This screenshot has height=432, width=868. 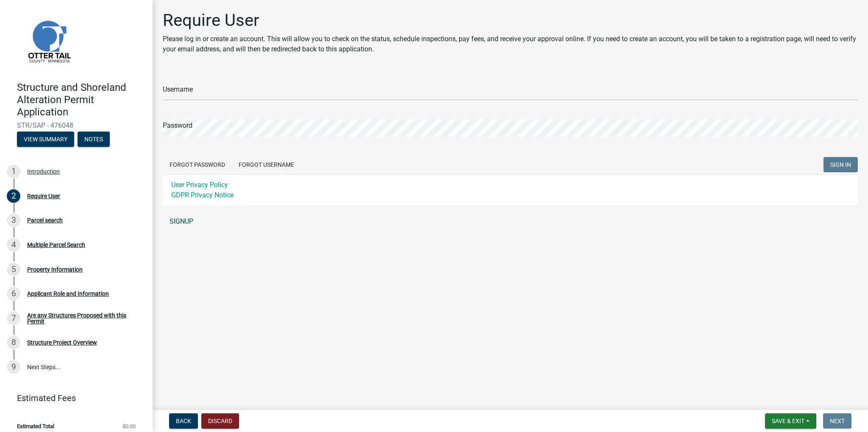 I want to click on a: SIGNUP, so click(x=510, y=222).